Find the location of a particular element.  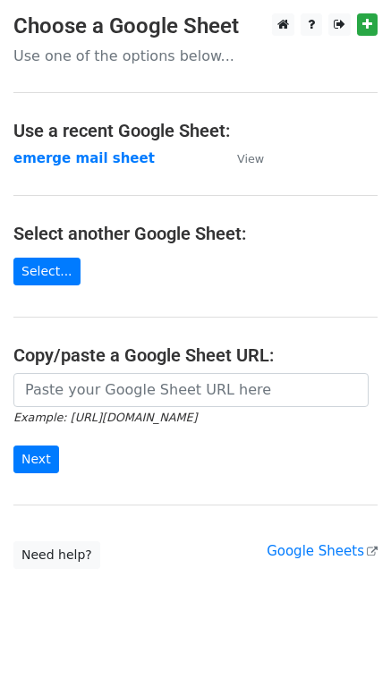

p: Use one of the options below... is located at coordinates (195, 56).